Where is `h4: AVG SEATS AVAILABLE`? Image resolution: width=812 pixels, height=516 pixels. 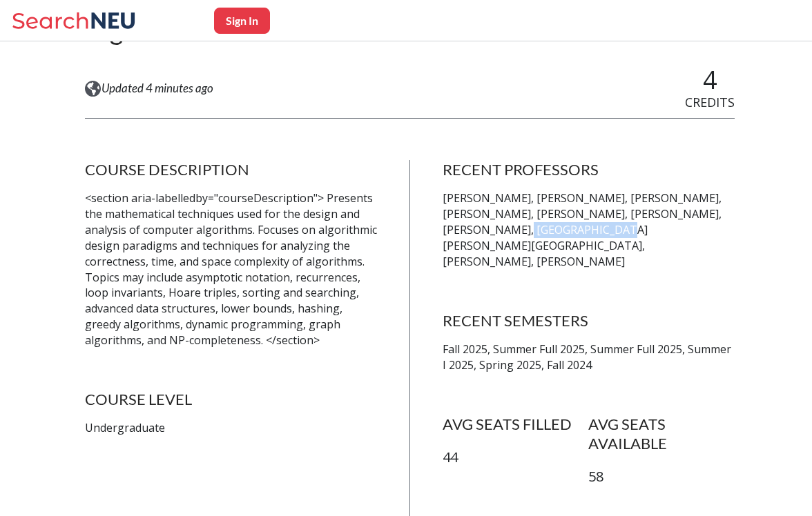 h4: AVG SEATS AVAILABLE is located at coordinates (661, 434).